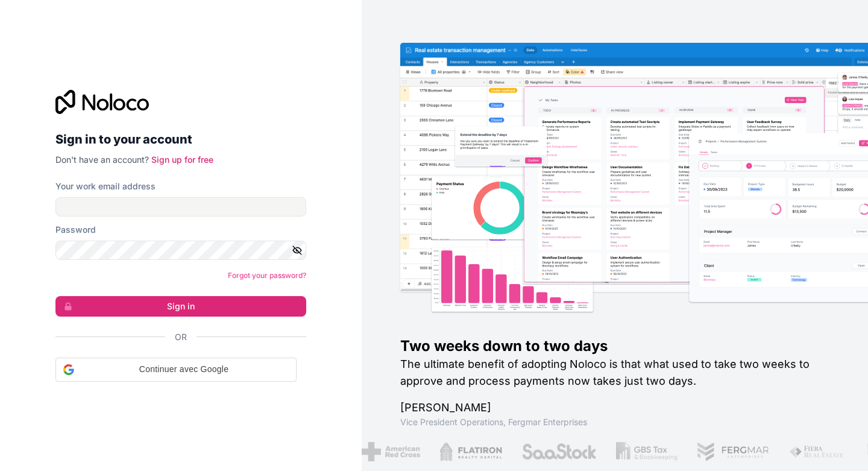 Image resolution: width=868 pixels, height=471 pixels. What do you see at coordinates (471, 452) in the screenshot?
I see `img: /assets/flatiron-C8eUkumj.png` at bounding box center [471, 452].